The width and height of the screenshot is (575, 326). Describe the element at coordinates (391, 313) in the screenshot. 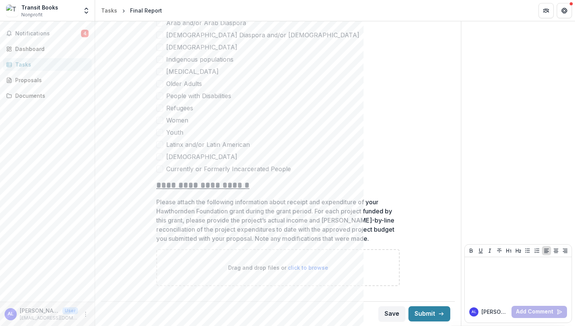

I see `button: Save` at that location.